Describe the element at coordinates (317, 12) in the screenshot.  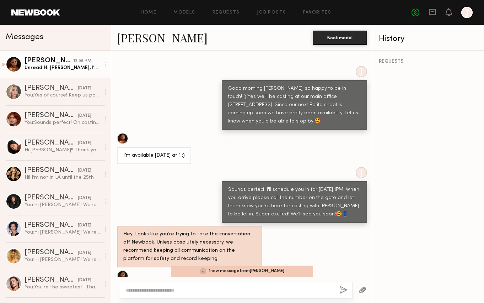
I see `a: Favorites` at that location.